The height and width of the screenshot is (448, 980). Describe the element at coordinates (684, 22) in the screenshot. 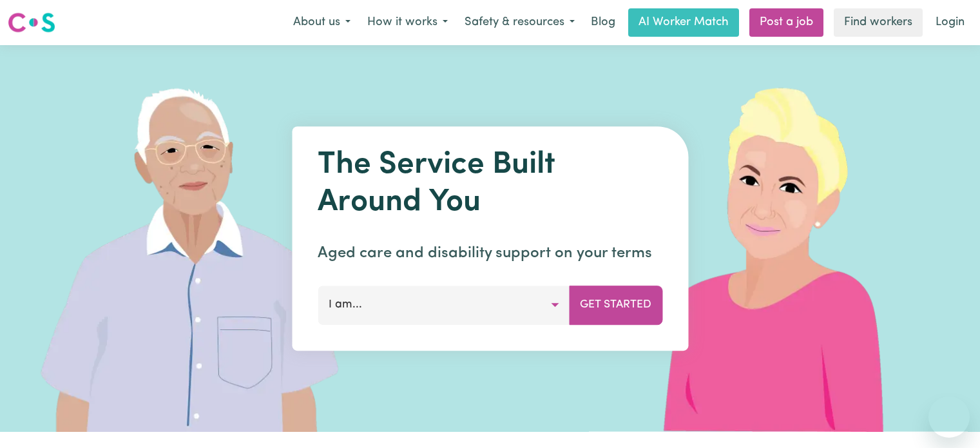

I see `a: AI Worker Match` at that location.